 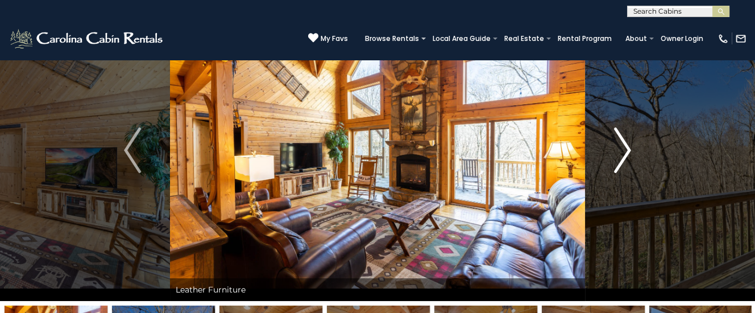 I want to click on img: phone-regular-white.png, so click(x=723, y=39).